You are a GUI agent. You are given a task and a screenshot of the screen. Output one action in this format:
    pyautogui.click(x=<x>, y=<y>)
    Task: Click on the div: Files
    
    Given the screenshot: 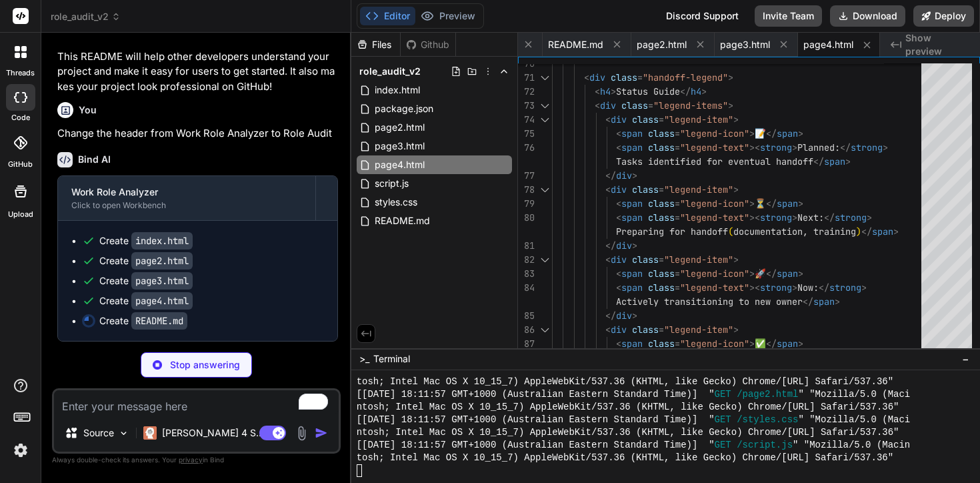 What is the action you would take?
    pyautogui.click(x=375, y=45)
    